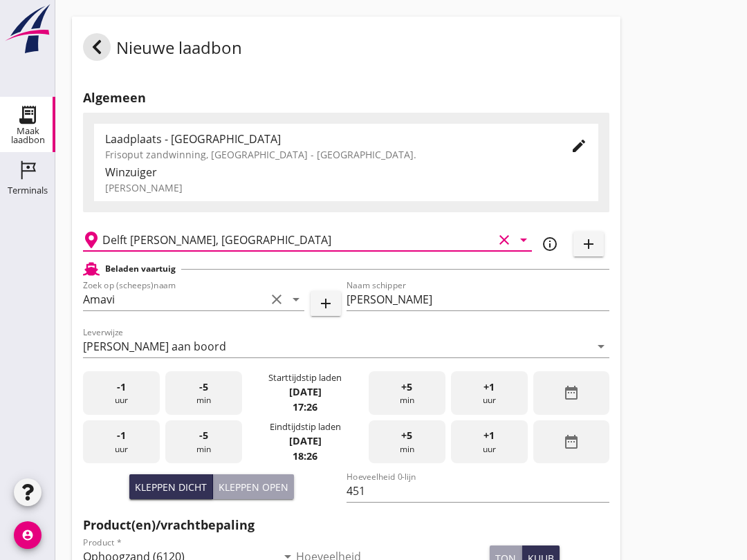 This screenshot has height=560, width=747. I want to click on input: Zoek op (scheeps)naam, so click(174, 299).